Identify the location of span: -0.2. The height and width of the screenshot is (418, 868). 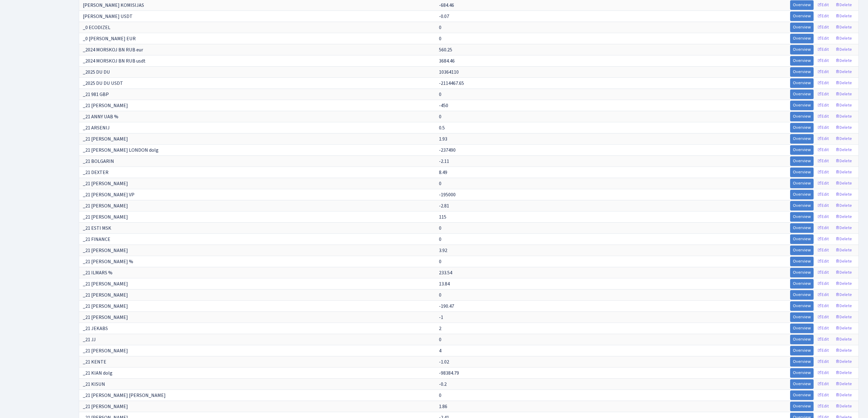
(442, 384).